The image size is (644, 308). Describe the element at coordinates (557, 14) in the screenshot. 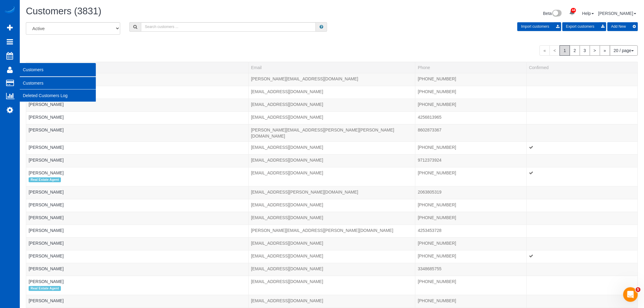

I see `img: New interface` at that location.